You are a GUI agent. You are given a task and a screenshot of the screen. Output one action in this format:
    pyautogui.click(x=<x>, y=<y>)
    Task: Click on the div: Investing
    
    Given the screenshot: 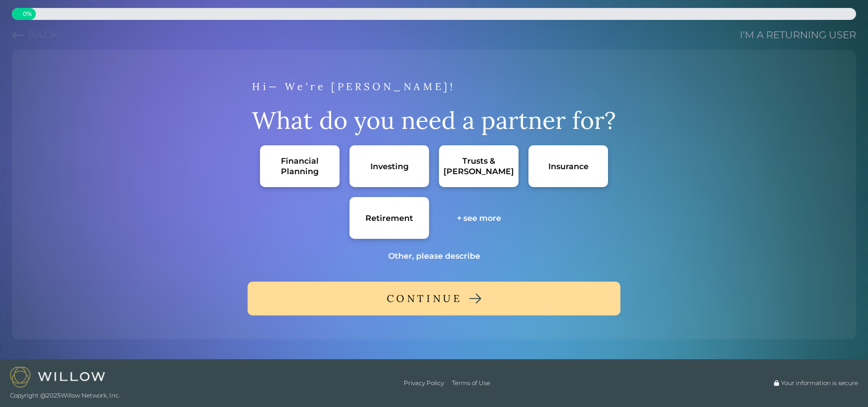 What is the action you would take?
    pyautogui.click(x=389, y=166)
    